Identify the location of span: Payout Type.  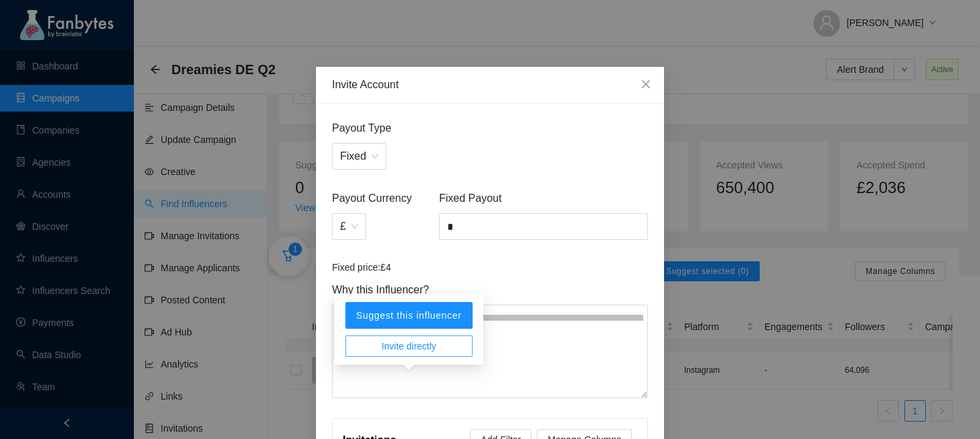
(490, 128).